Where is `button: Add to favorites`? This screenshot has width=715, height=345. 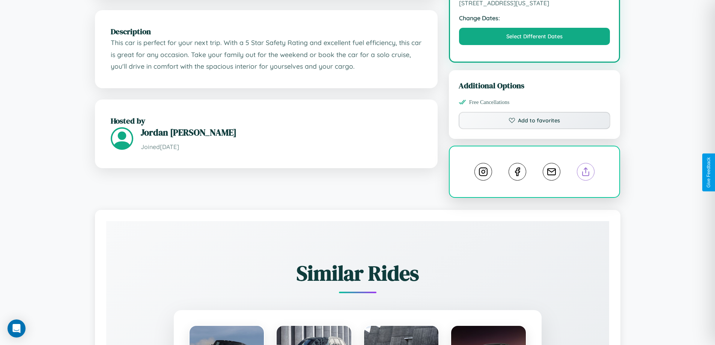
button: Add to favorites is located at coordinates (534, 120).